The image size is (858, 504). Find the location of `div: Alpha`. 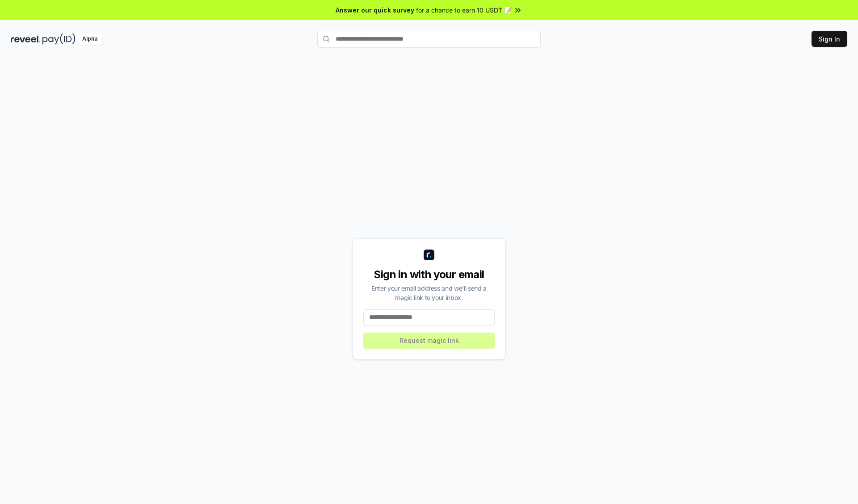

div: Alpha is located at coordinates (90, 39).